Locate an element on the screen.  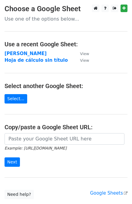
a: Hoja de cálculo sin título is located at coordinates (36, 60).